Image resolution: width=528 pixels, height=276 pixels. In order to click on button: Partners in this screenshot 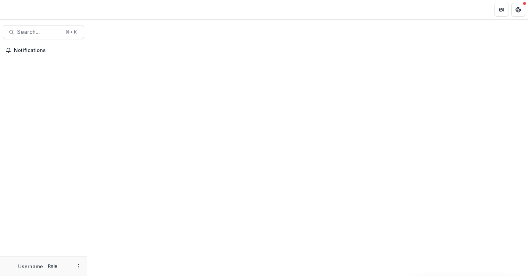, I will do `click(501, 10)`.